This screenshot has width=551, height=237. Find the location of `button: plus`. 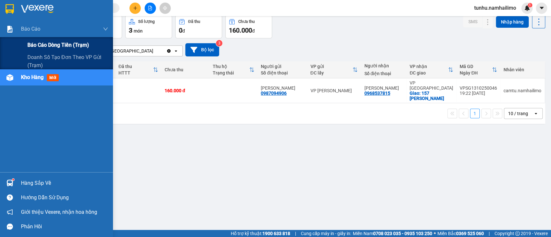

button: plus is located at coordinates (135, 8).